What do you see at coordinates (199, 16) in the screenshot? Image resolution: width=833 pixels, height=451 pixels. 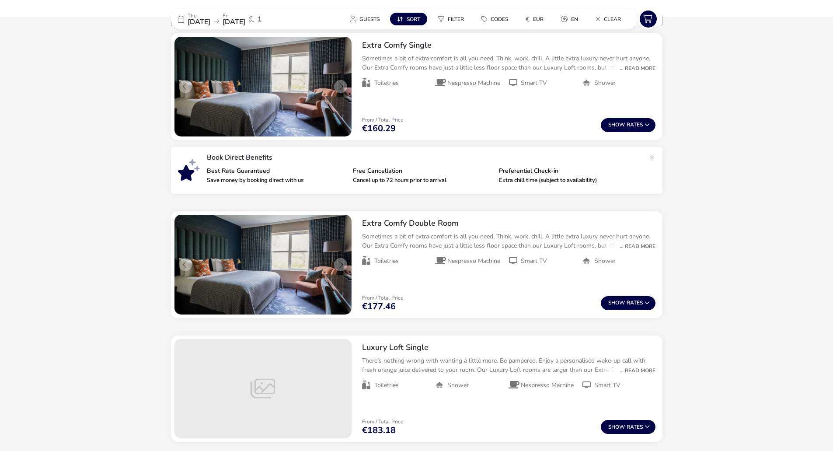 I see `p: Thu` at bounding box center [199, 16].